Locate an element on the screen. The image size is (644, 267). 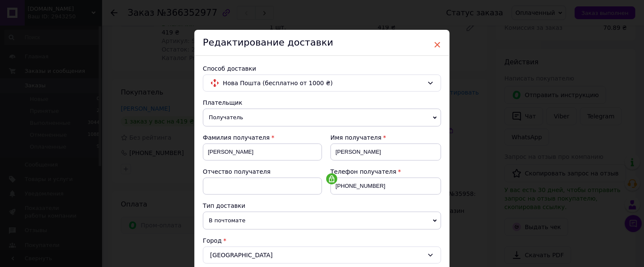
div: Редактирование доставки is located at coordinates (322, 43).